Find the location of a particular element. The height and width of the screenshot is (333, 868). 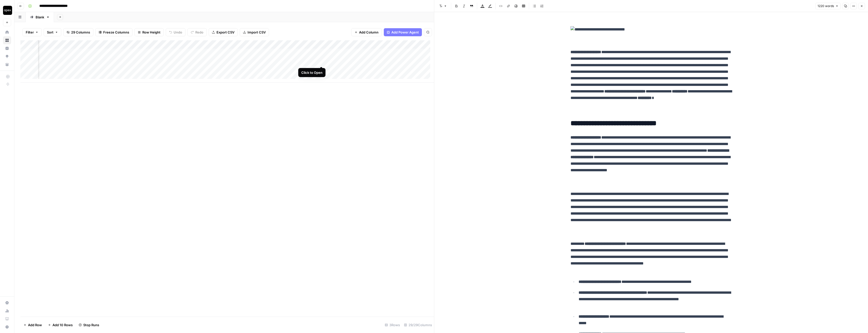

a: Insights is located at coordinates (7, 49).